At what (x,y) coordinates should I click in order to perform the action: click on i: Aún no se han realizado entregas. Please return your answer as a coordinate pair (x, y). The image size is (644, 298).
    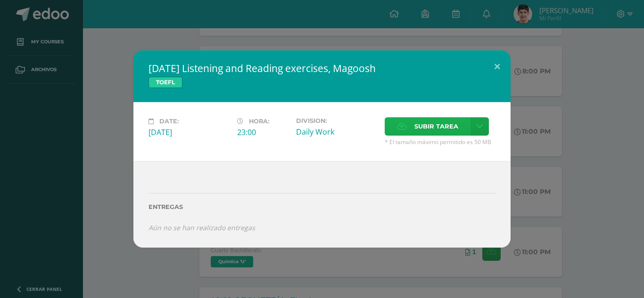
    Looking at the image, I should click on (202, 228).